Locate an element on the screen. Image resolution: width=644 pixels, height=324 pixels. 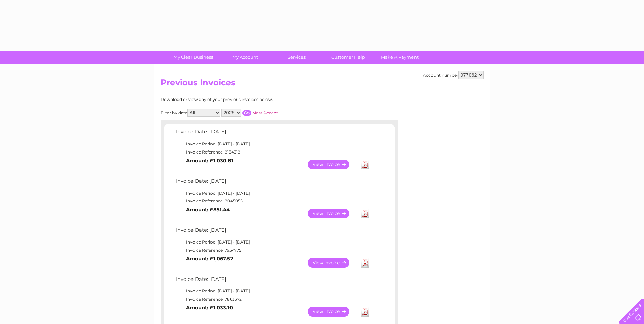
div: Download or view any of your previous invoices below. is located at coordinates (249, 100).